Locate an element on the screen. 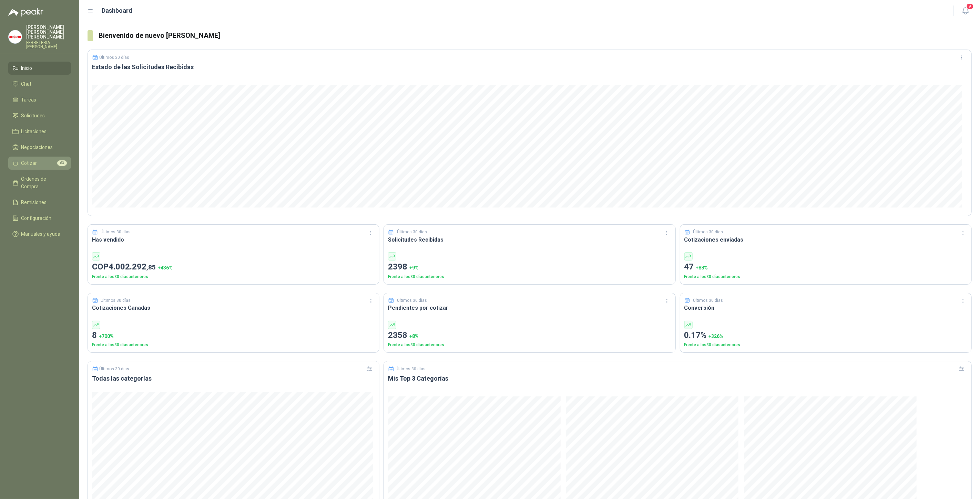  span: 63 is located at coordinates (62, 163).